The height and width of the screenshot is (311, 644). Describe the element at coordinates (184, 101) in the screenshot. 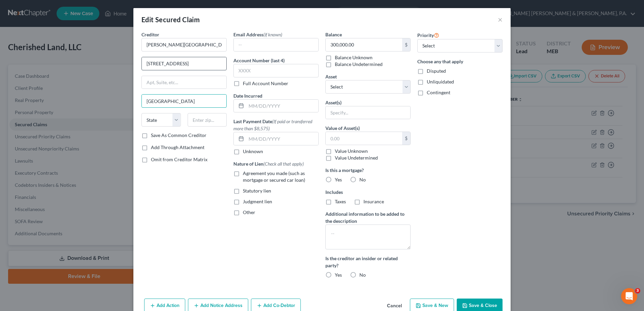

I see `input: Enter city...` at that location.